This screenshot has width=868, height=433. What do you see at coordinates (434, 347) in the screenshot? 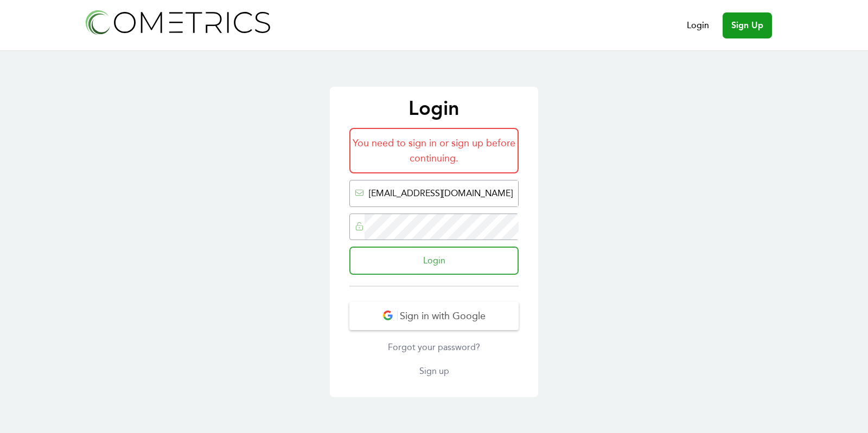
I see `a: Forgot your password?` at bounding box center [434, 347].